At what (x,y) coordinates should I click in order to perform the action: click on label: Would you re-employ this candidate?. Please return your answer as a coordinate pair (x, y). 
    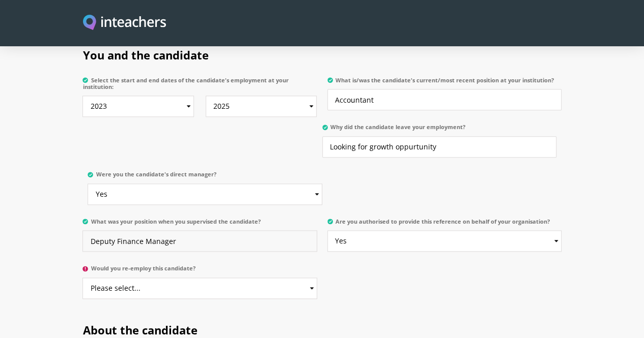
    Looking at the image, I should click on (199, 271).